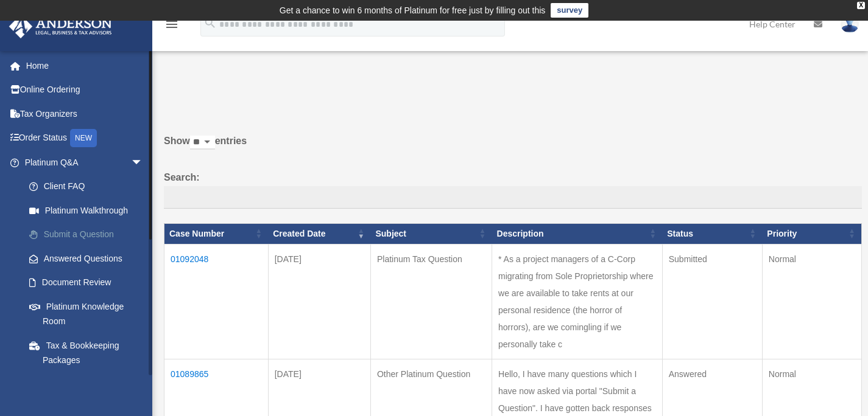 This screenshot has width=868, height=416. I want to click on th: Created Date: activate to sort column ascending, so click(319, 234).